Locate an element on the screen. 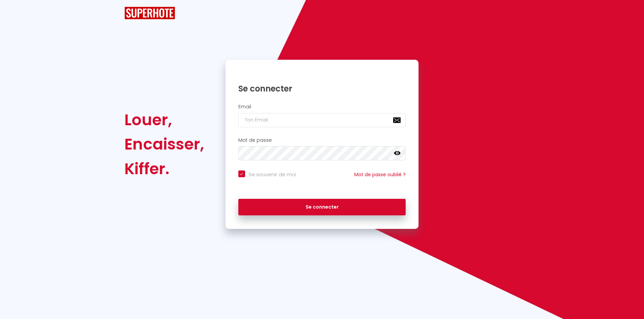 The width and height of the screenshot is (644, 319). div: Kiffer. is located at coordinates (164, 169).